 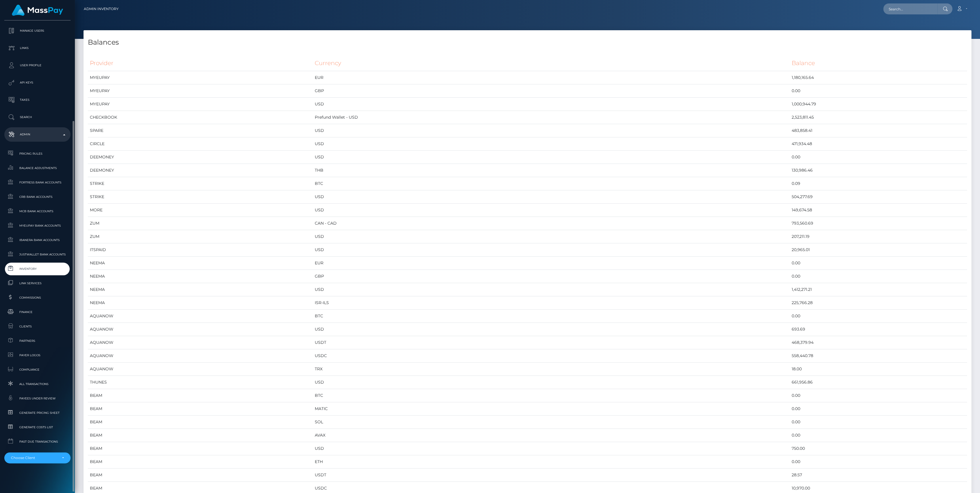 I want to click on p: Search, so click(x=38, y=117).